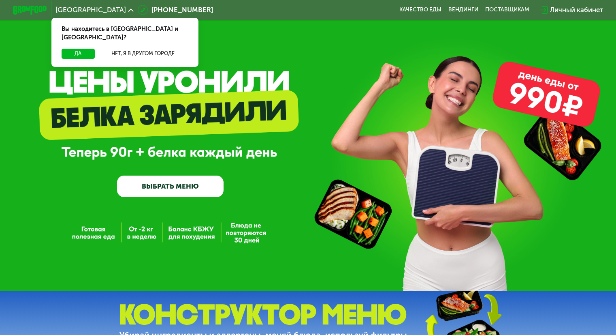 This screenshot has height=335, width=616. Describe the element at coordinates (170, 186) in the screenshot. I see `a: ВЫБРАТЬ МЕНЮ` at that location.